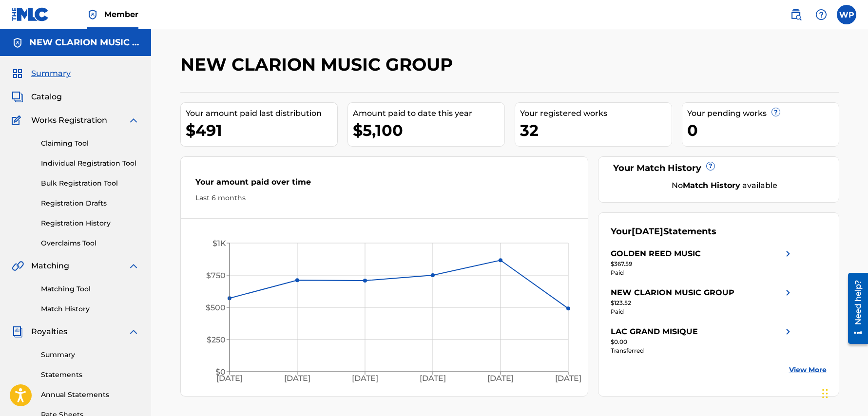 The width and height of the screenshot is (868, 416). Describe the element at coordinates (41, 74) in the screenshot. I see `a: SummarySummary` at that location.